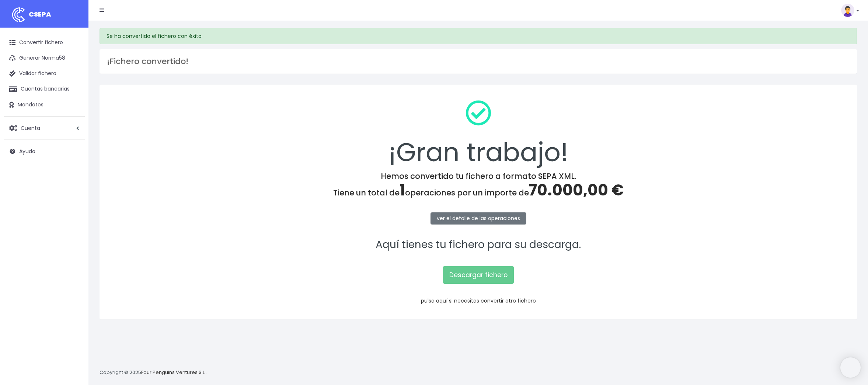 Image resolution: width=868 pixels, height=385 pixels. What do you see at coordinates (153, 372) in the screenshot?
I see `p: Copyright © 2025 .` at bounding box center [153, 372].